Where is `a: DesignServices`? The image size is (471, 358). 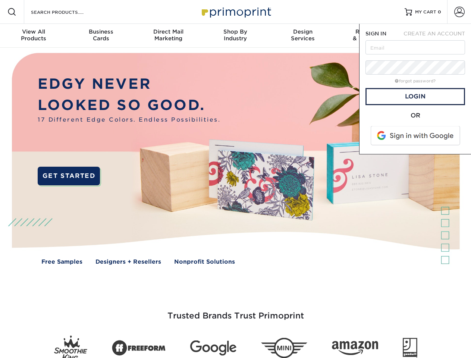
a: DesignServices is located at coordinates (303, 36).